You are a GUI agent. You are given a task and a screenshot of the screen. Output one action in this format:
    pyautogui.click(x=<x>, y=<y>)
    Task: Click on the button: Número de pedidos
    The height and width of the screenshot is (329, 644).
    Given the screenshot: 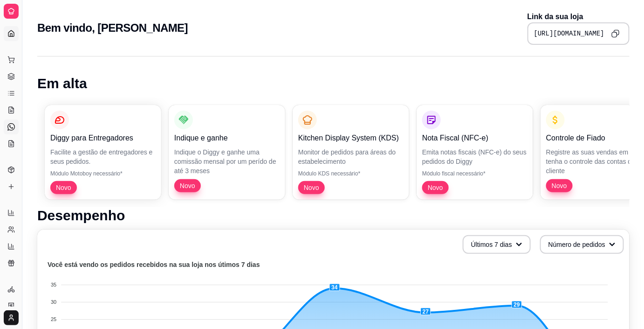 What is the action you would take?
    pyautogui.click(x=582, y=244)
    